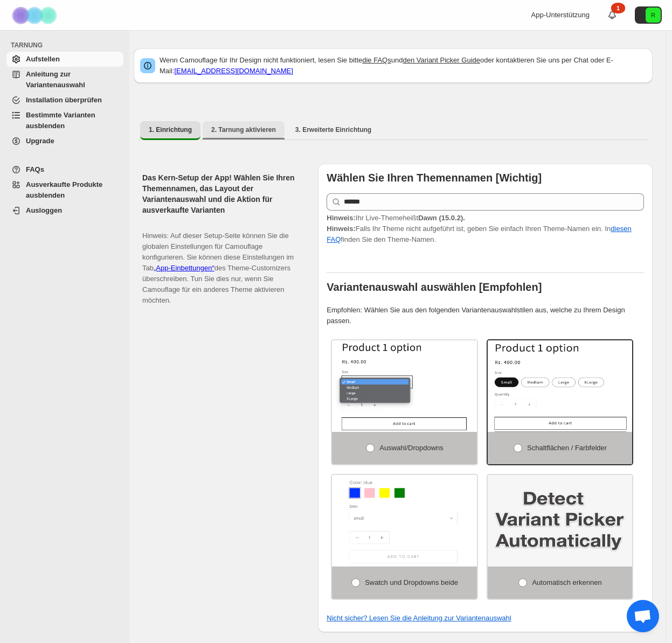 Image resolution: width=672 pixels, height=643 pixels. I want to click on font: Ausverkaufte Produkte ausblenden, so click(64, 190).